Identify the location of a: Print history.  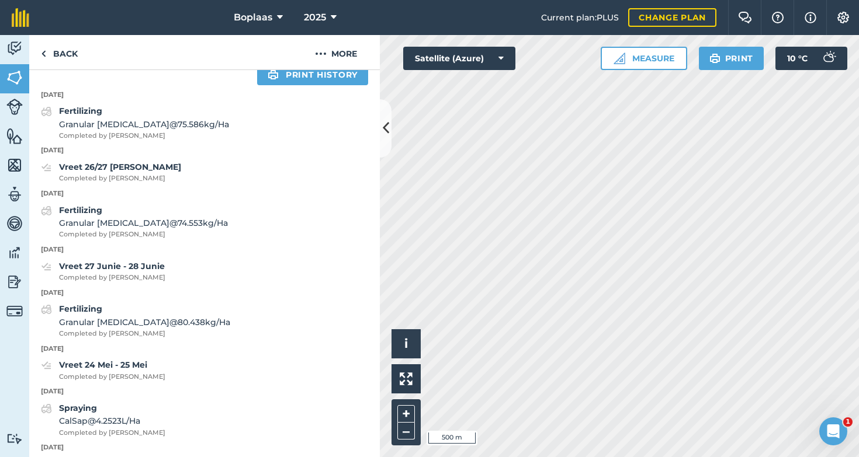
(313, 75).